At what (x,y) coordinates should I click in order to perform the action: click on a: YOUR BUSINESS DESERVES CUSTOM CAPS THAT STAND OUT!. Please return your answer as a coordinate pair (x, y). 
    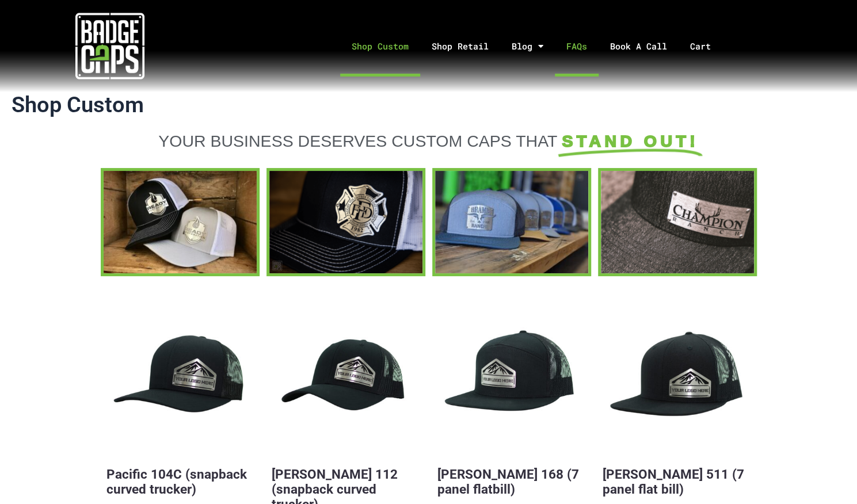
    Looking at the image, I should click on (428, 141).